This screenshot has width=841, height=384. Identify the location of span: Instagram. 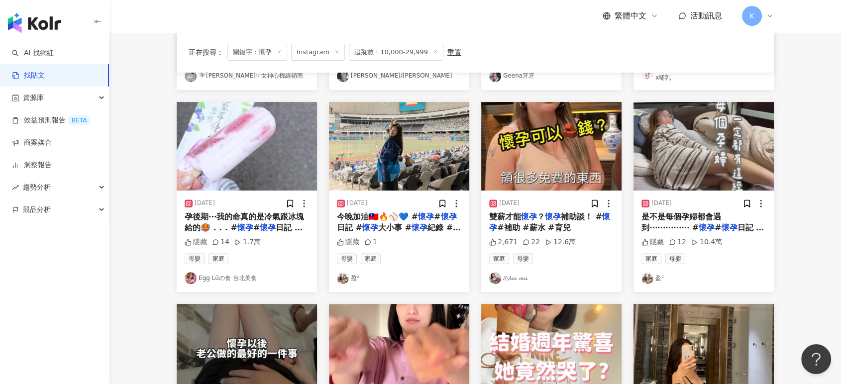
(318, 52).